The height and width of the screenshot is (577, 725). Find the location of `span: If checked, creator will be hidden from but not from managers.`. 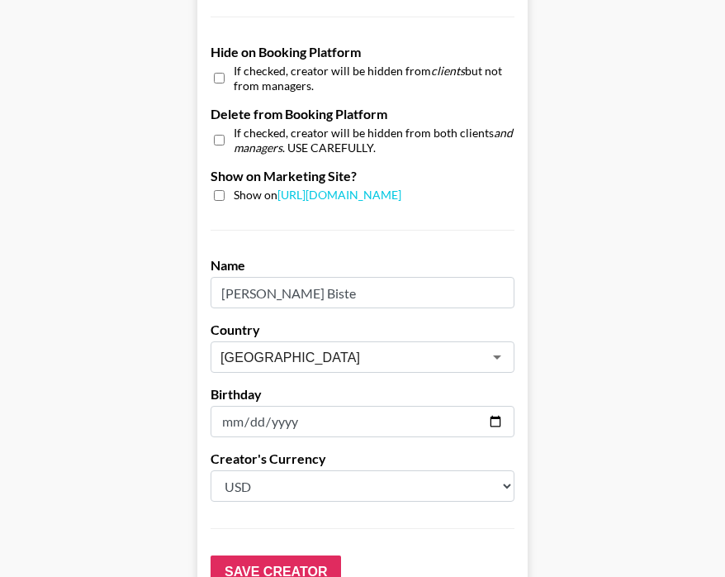

span: If checked, creator will be hidden from but not from managers. is located at coordinates (374, 78).